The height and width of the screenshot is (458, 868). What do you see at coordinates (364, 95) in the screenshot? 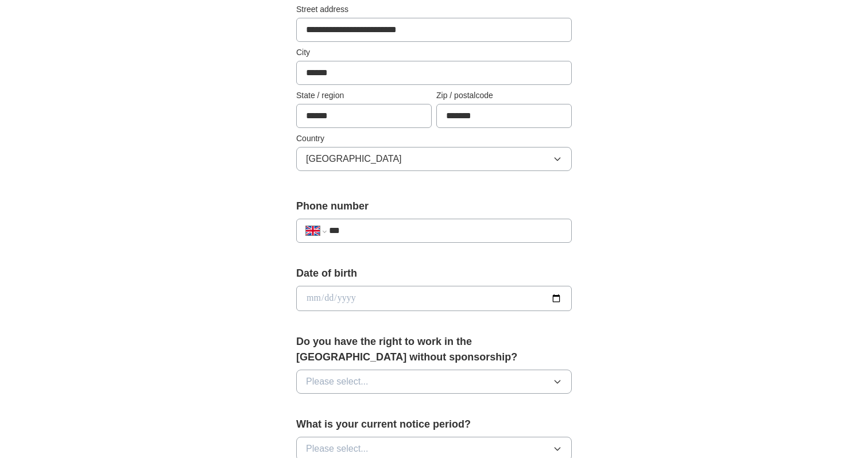
I see `label: State / region` at bounding box center [364, 95].